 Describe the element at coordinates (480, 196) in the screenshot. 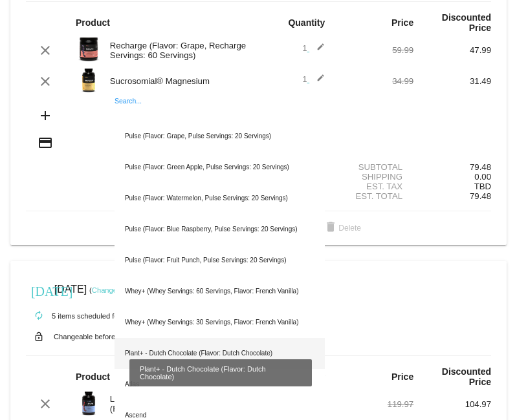

I see `span: 79.48` at that location.